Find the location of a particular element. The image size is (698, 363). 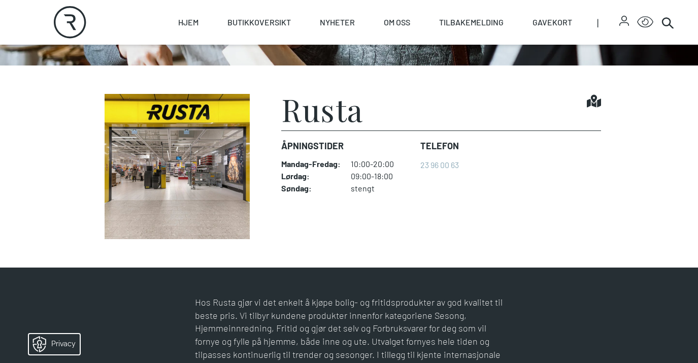

dt: Søndag : is located at coordinates (311, 188).